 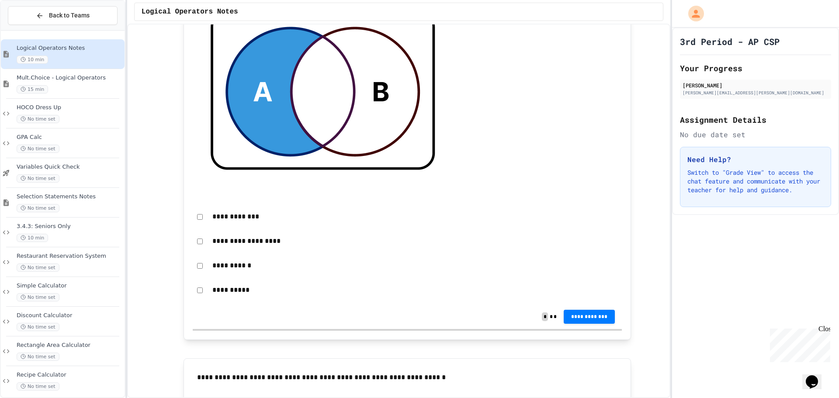 What do you see at coordinates (729, 41) in the screenshot?
I see `h1: 3rd Period - AP CSP` at bounding box center [729, 41].